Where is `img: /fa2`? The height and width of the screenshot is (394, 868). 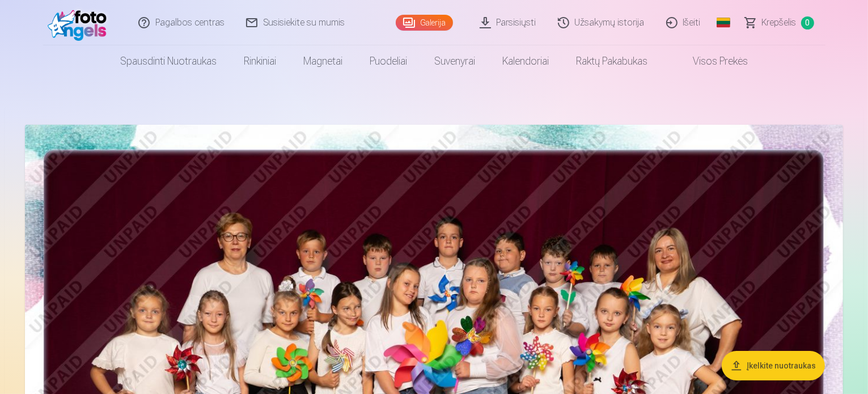
img: /fa2 is located at coordinates (80, 23).